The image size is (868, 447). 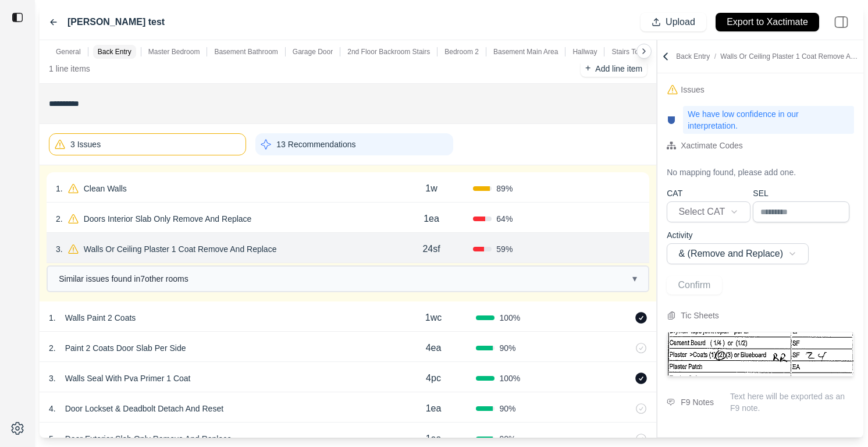 I want to click on p: 4ea, so click(x=433, y=348).